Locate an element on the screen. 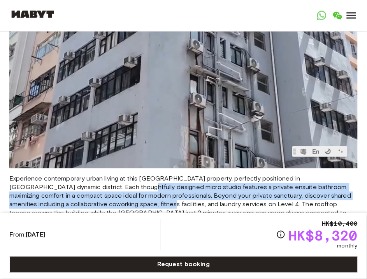  span: HK$10,400 is located at coordinates (339, 224).